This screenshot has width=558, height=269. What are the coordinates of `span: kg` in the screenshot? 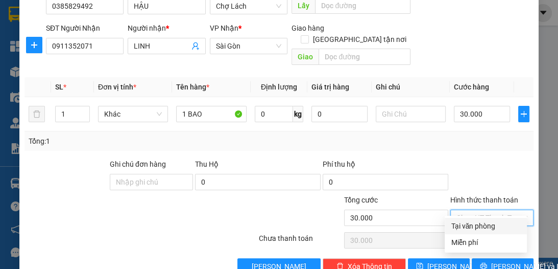 It's located at (298, 114).